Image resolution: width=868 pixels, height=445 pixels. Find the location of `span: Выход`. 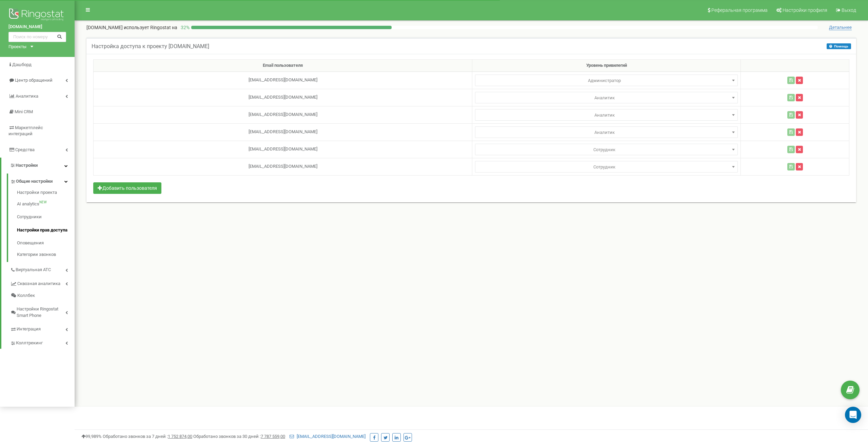

span: Выход is located at coordinates (849, 10).